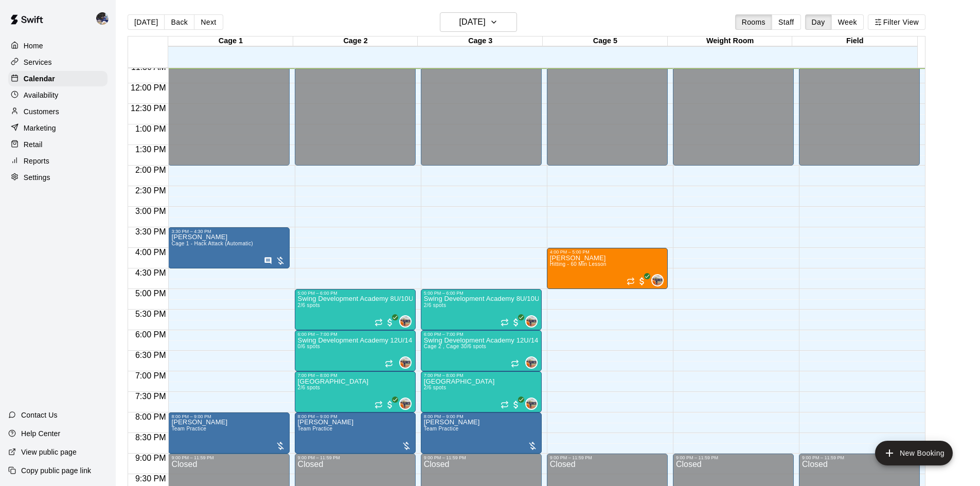  I want to click on span: 8:30 PM, so click(151, 437).